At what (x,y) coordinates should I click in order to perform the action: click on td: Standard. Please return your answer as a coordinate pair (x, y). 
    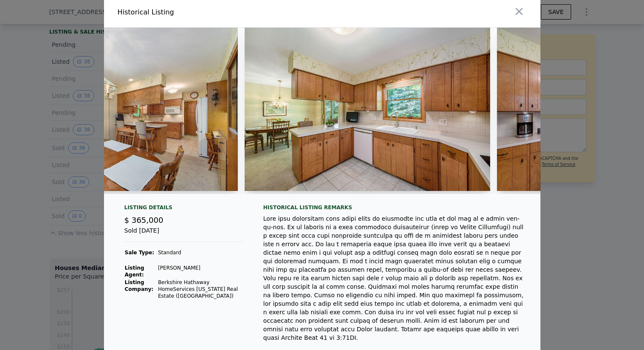
    Looking at the image, I should click on (200, 253).